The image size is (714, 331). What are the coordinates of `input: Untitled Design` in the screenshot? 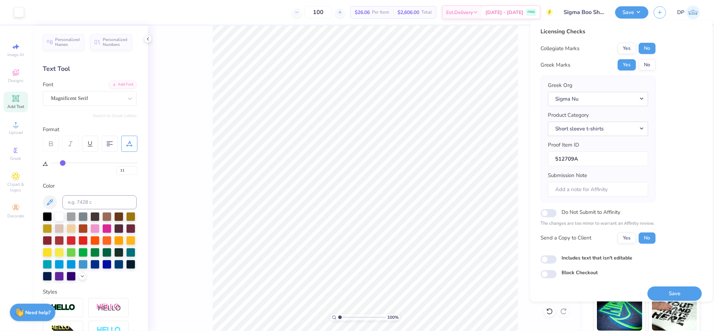 It's located at (584, 12).